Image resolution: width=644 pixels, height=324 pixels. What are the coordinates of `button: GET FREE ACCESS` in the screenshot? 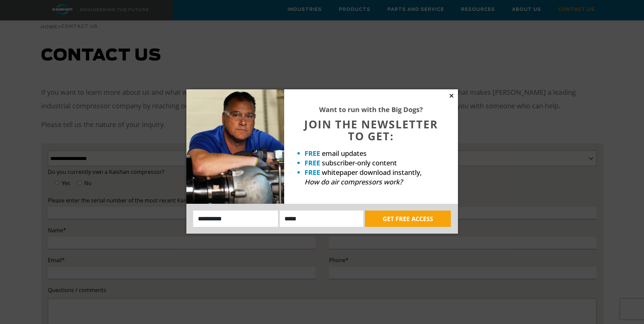 It's located at (408, 219).